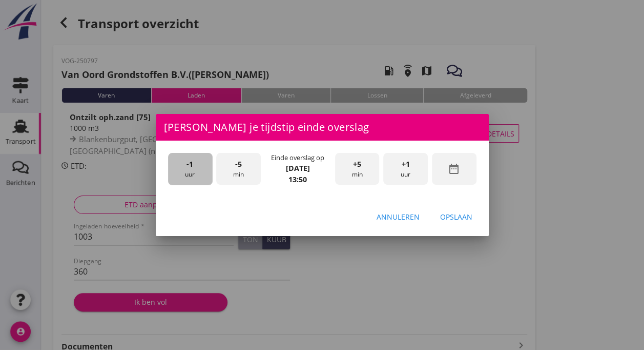 Image resolution: width=644 pixels, height=350 pixels. Describe the element at coordinates (456, 216) in the screenshot. I see `div: Opslaan` at that location.